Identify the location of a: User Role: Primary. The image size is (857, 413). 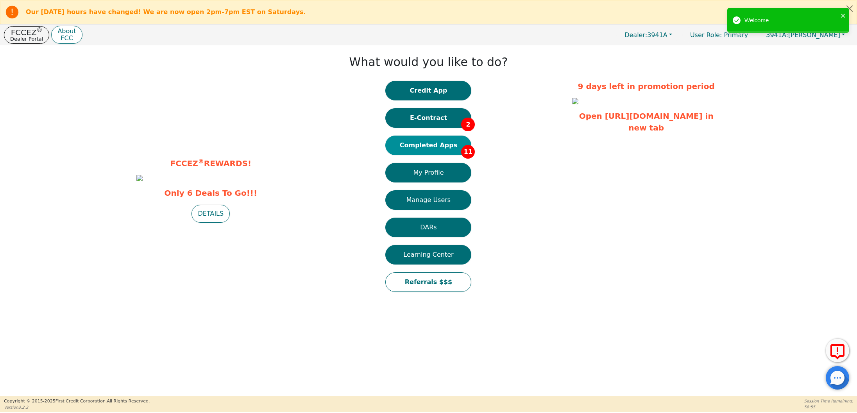
(719, 35).